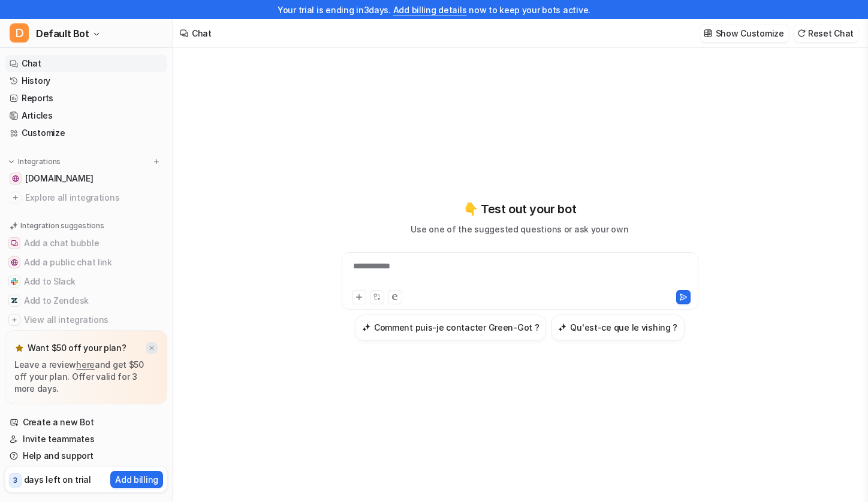 Image resolution: width=868 pixels, height=502 pixels. Describe the element at coordinates (39, 162) in the screenshot. I see `p: Integrations` at that location.